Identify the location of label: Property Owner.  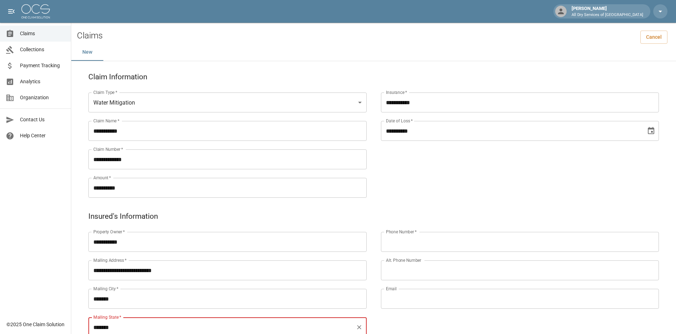
(109, 232).